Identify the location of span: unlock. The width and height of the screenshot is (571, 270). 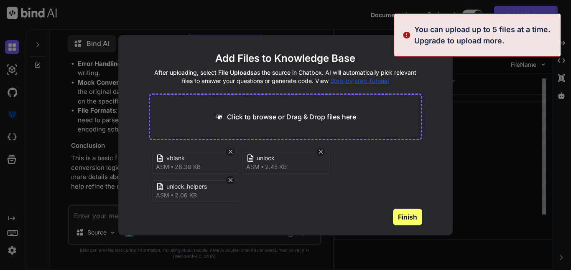
(290, 158).